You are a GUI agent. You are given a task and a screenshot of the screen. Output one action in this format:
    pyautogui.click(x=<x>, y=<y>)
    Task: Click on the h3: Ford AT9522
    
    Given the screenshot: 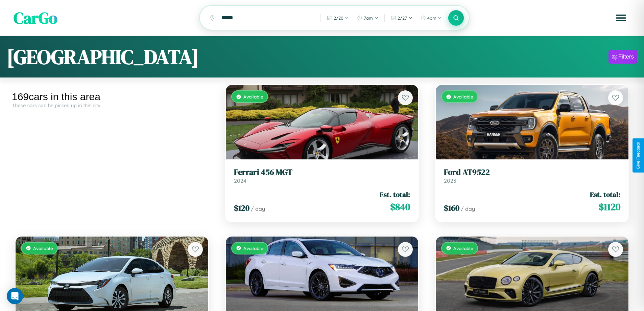 What is the action you would take?
    pyautogui.click(x=532, y=172)
    